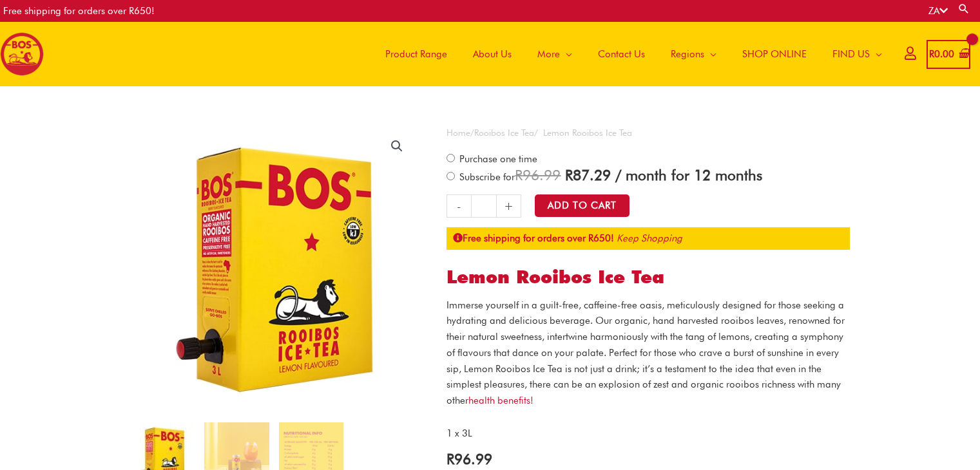 This screenshot has width=980, height=470. What do you see at coordinates (548, 54) in the screenshot?
I see `span: More` at bounding box center [548, 54].